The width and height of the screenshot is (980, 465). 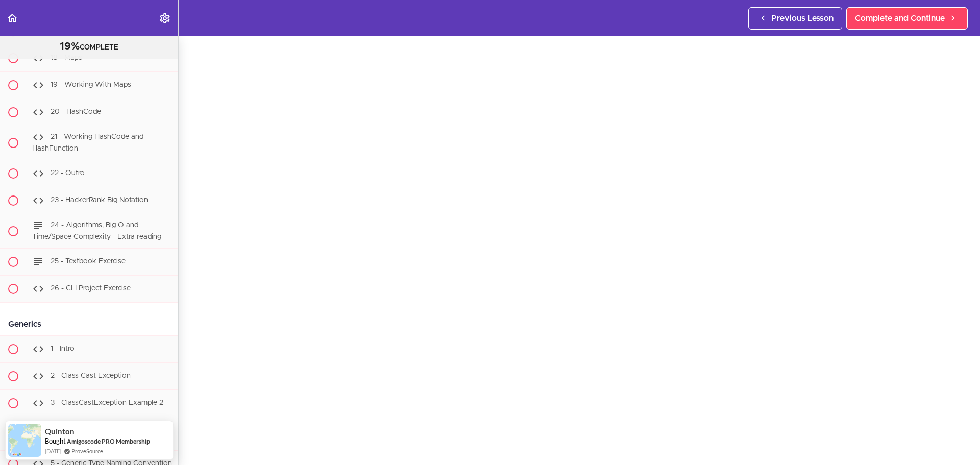 What do you see at coordinates (907, 19) in the screenshot?
I see `a: Complete and Continue` at bounding box center [907, 19].